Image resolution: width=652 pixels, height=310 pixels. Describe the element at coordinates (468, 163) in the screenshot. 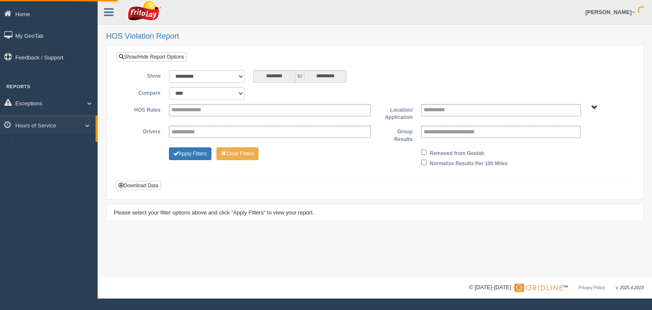

I see `label: Normalize Results Per 100 Miles` at that location.